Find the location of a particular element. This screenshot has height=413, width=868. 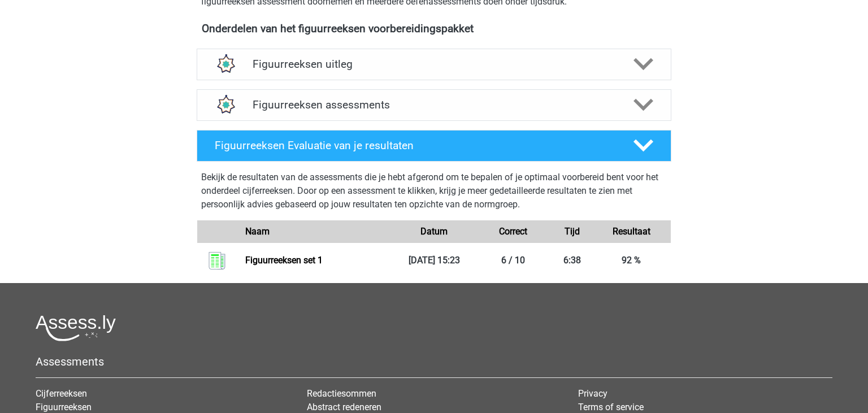

img: Assessly logo is located at coordinates (76, 328).